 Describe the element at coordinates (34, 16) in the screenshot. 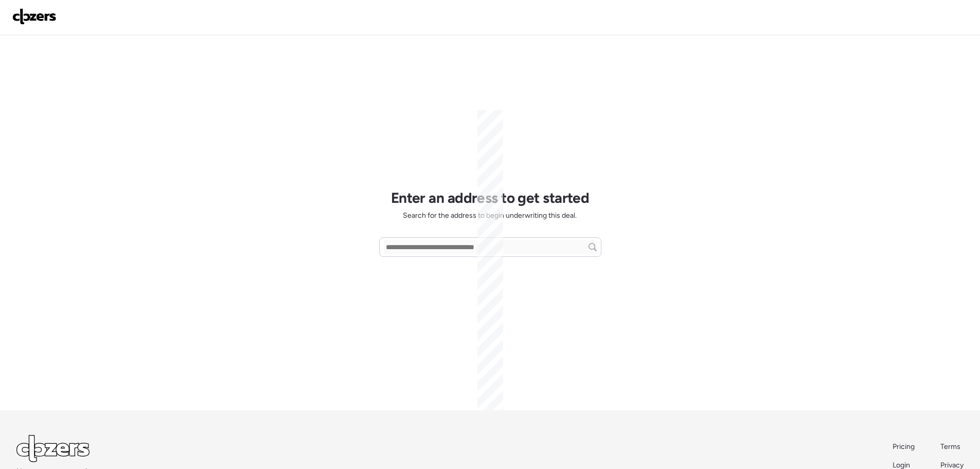

I see `img: Logo` at that location.